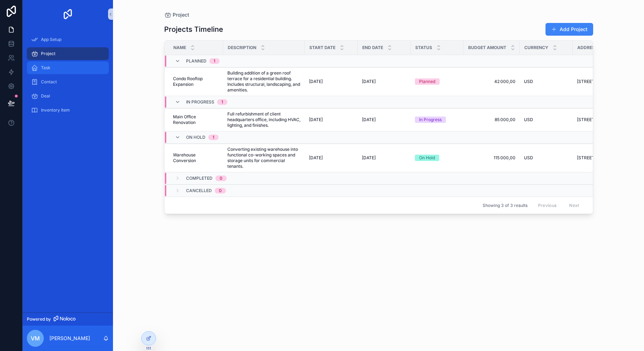  What do you see at coordinates (68, 319) in the screenshot?
I see `a: Powered by` at bounding box center [68, 319].